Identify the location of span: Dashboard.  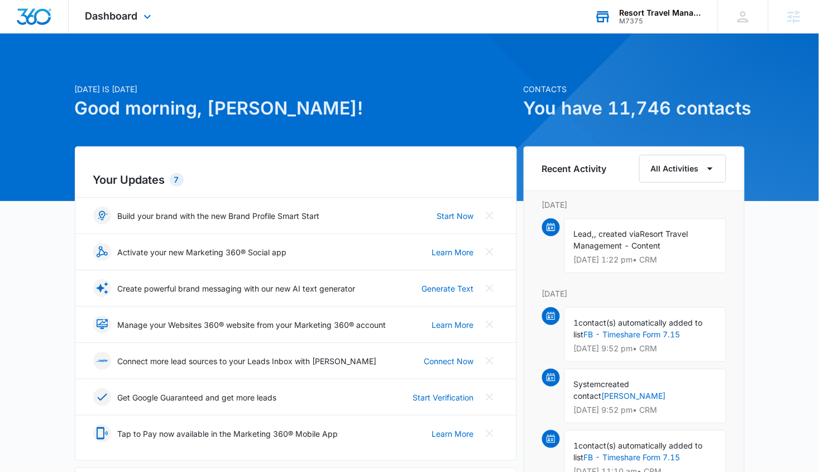
(112, 16).